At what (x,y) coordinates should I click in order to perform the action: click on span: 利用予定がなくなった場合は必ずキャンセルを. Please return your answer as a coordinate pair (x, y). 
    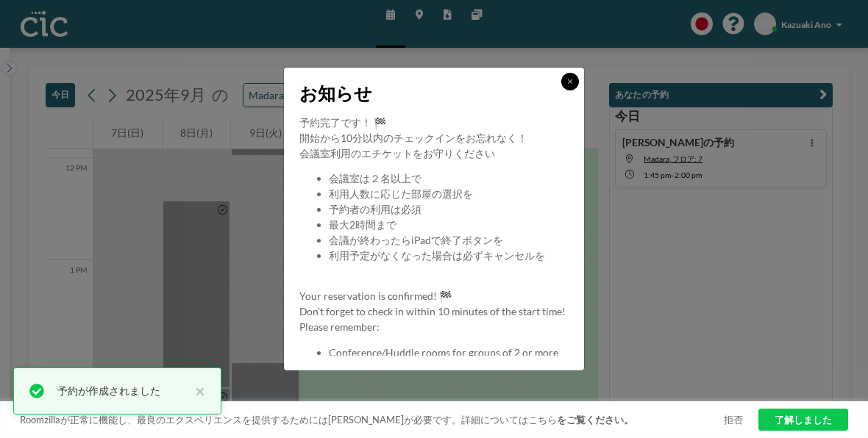
    Looking at the image, I should click on (437, 255).